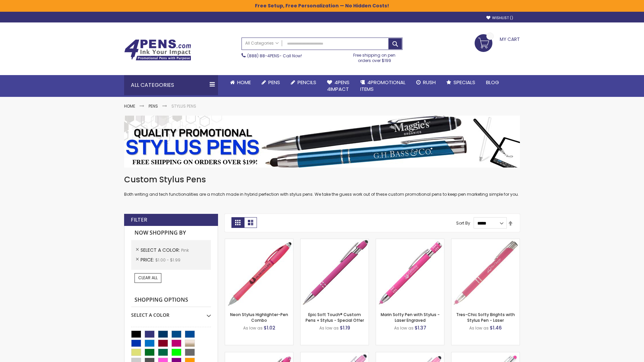 The height and width of the screenshot is (362, 644). What do you see at coordinates (171, 85) in the screenshot?
I see `div: All Categories` at bounding box center [171, 85].